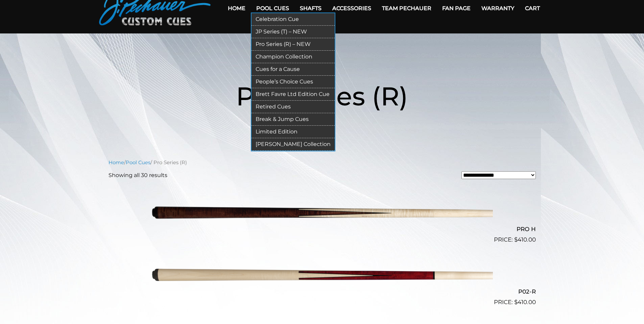 This screenshot has width=644, height=324. Describe the element at coordinates (293, 32) in the screenshot. I see `a: JP Series (T) – NEW` at that location.